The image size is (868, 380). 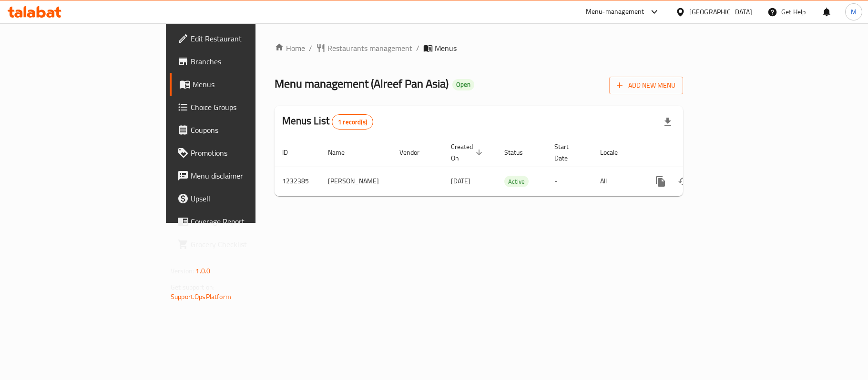 I want to click on span: Restaurants management, so click(x=370, y=48).